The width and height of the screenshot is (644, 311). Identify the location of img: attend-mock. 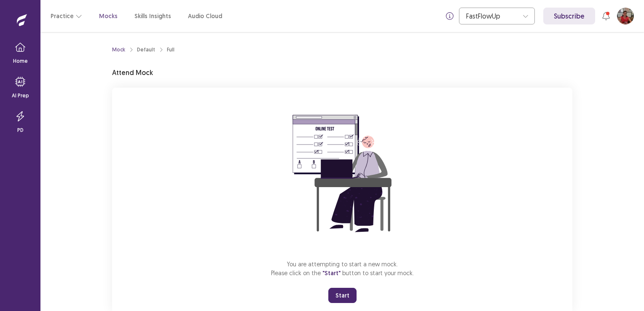
(342, 173).